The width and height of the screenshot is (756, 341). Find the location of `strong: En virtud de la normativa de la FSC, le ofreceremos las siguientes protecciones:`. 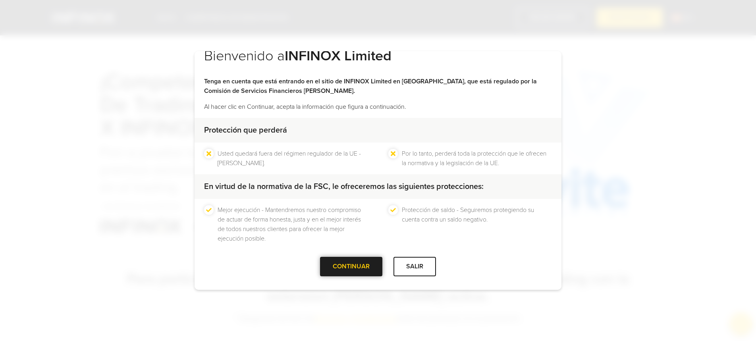

strong: En virtud de la normativa de la FSC, le ofreceremos las siguientes protecciones: is located at coordinates (344, 187).